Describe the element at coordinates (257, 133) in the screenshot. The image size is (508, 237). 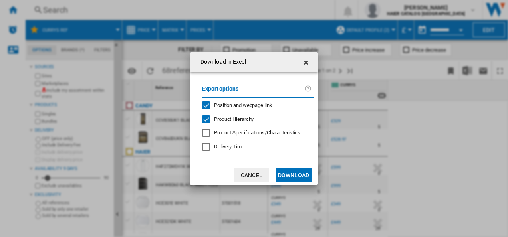
I see `div: Only applies to Category View` at that location.